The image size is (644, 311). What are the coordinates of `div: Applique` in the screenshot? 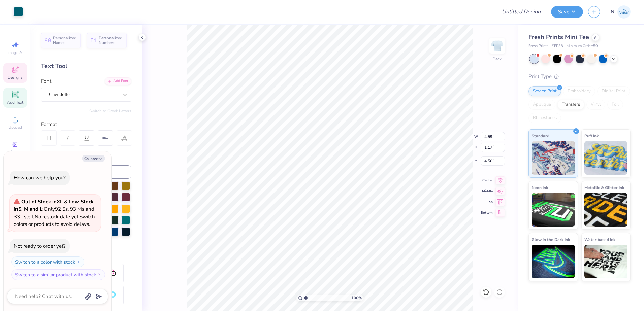 It's located at (542, 105).